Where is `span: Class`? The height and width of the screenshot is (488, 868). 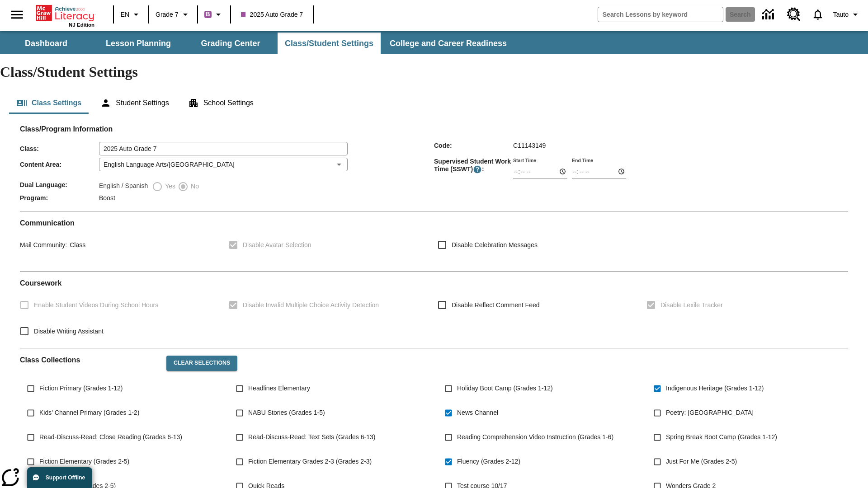 span: Class is located at coordinates (76, 245).